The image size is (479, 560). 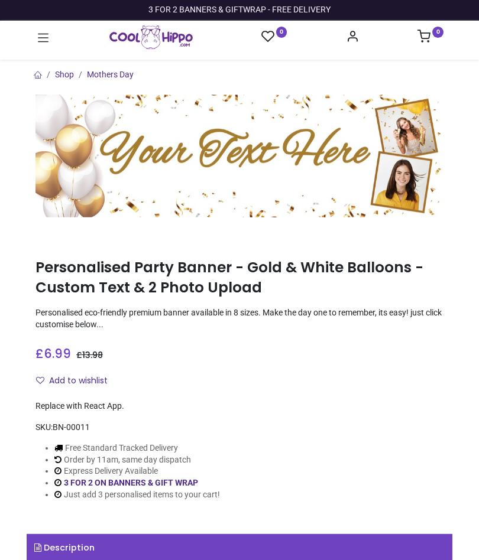 I want to click on a: Account Info, so click(x=352, y=38).